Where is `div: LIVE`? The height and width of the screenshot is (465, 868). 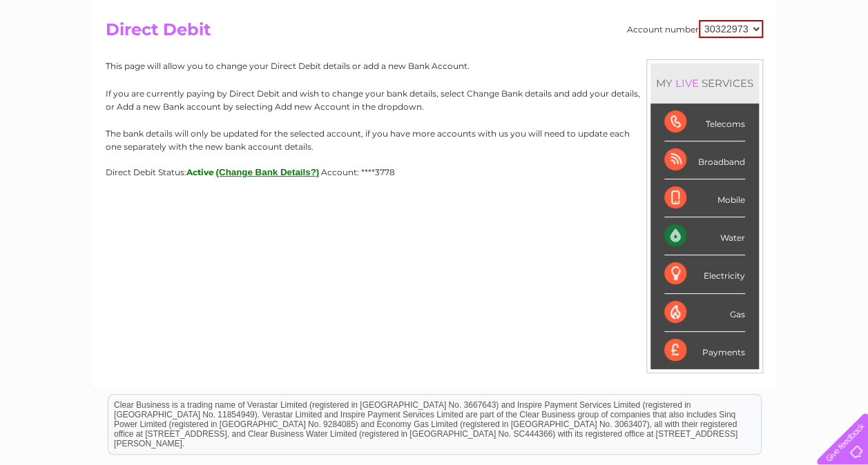 div: LIVE is located at coordinates (687, 83).